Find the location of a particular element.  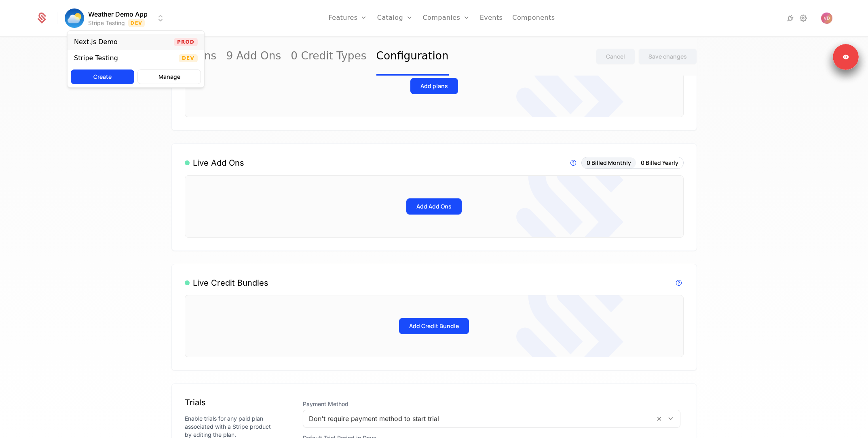

span: Prod is located at coordinates (186, 42).